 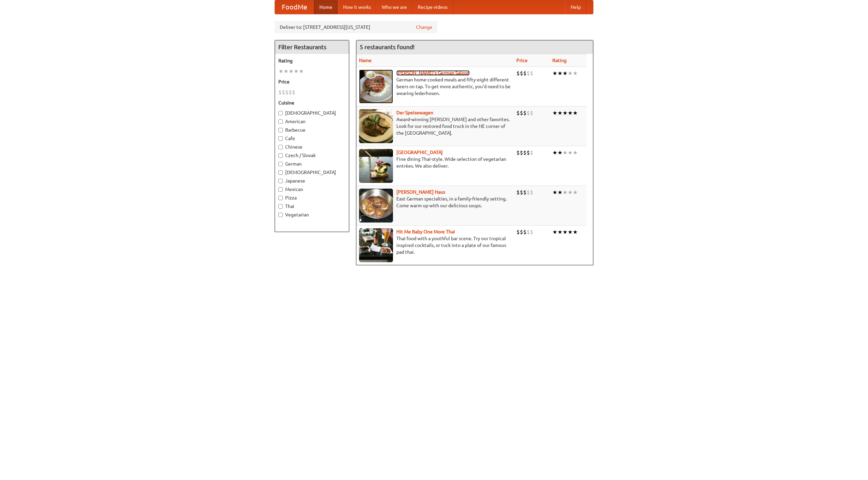 What do you see at coordinates (294, 7) in the screenshot?
I see `a: FoodMe` at bounding box center [294, 7].